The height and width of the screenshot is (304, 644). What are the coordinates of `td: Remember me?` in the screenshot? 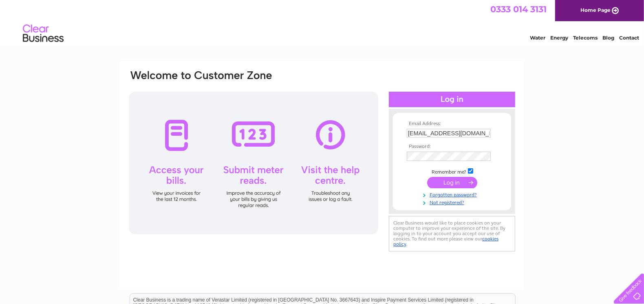 It's located at (452, 171).